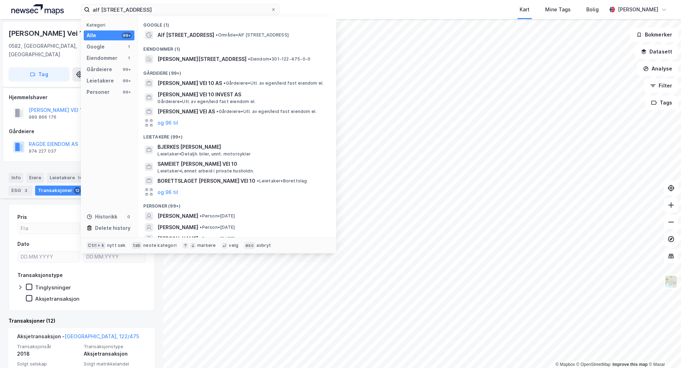 The width and height of the screenshot is (681, 368). I want to click on div: Delete history, so click(113, 228).